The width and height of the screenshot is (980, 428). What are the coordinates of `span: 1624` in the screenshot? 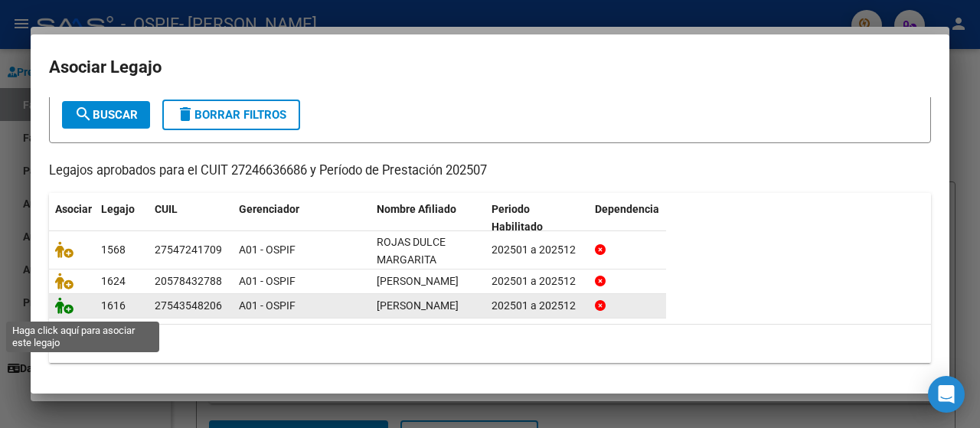 It's located at (113, 281).